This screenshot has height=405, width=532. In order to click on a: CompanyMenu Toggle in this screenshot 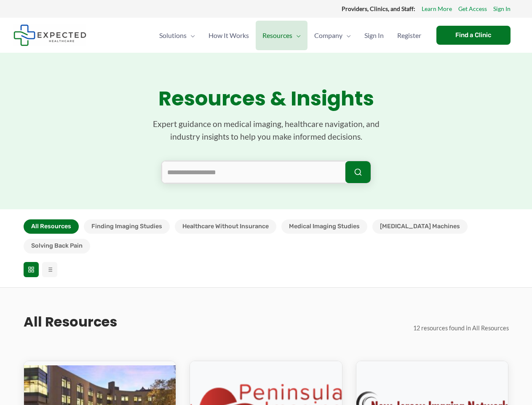, I will do `click(332, 35)`.